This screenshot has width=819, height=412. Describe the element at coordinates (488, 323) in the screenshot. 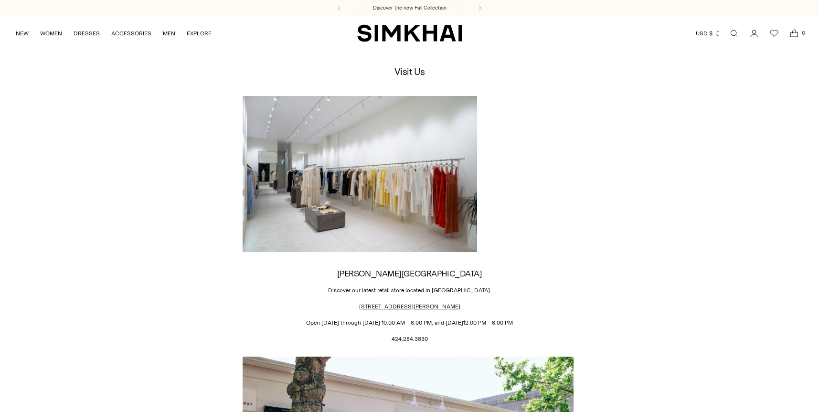

I see `span: 12:00 PM – 6:00 PM` at that location.